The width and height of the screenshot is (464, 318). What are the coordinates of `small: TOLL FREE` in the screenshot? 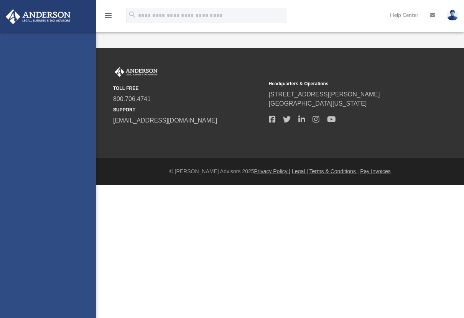 It's located at (188, 88).